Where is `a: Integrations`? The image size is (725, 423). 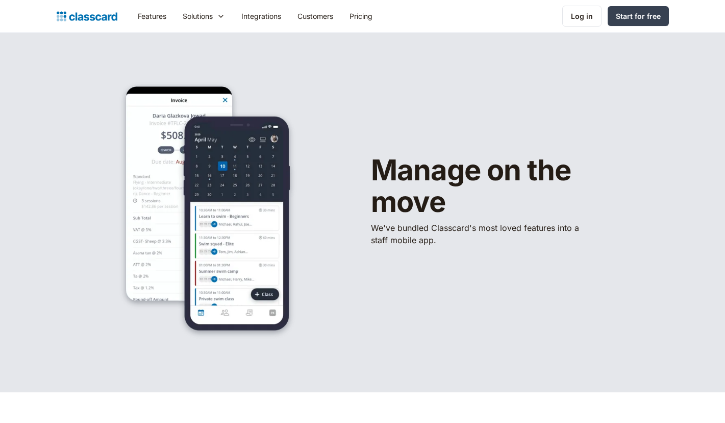
a: Integrations is located at coordinates (261, 16).